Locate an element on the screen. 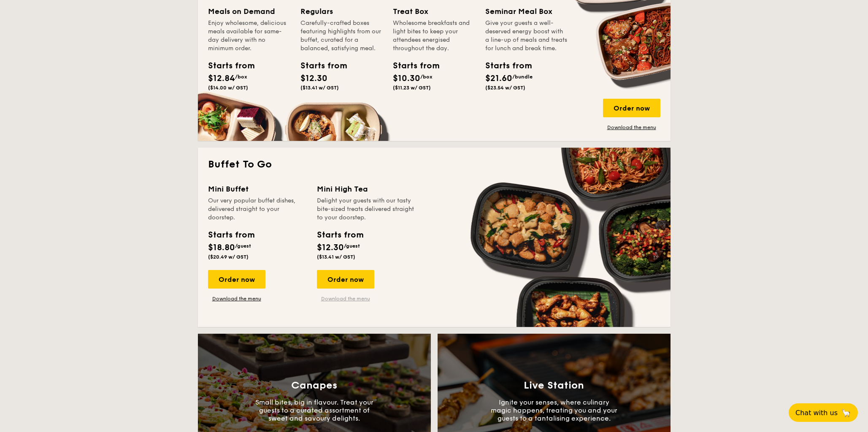  div: Our very popular buffet dishes, delivered straight to your doorstep. is located at coordinates (258, 209).